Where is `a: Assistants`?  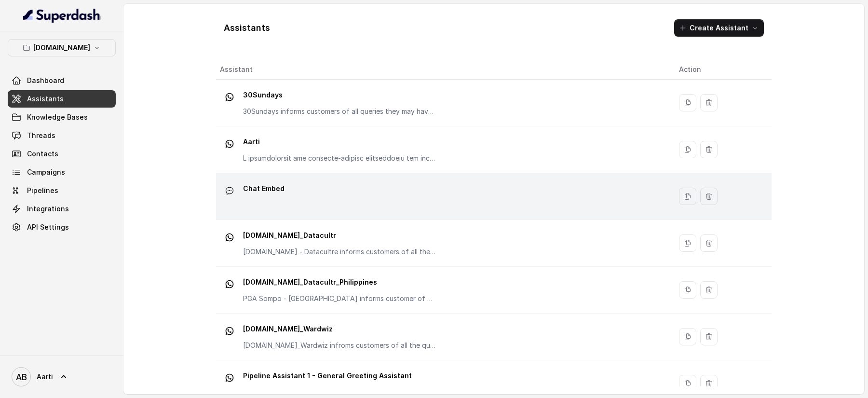
a: Assistants is located at coordinates (61, 99).